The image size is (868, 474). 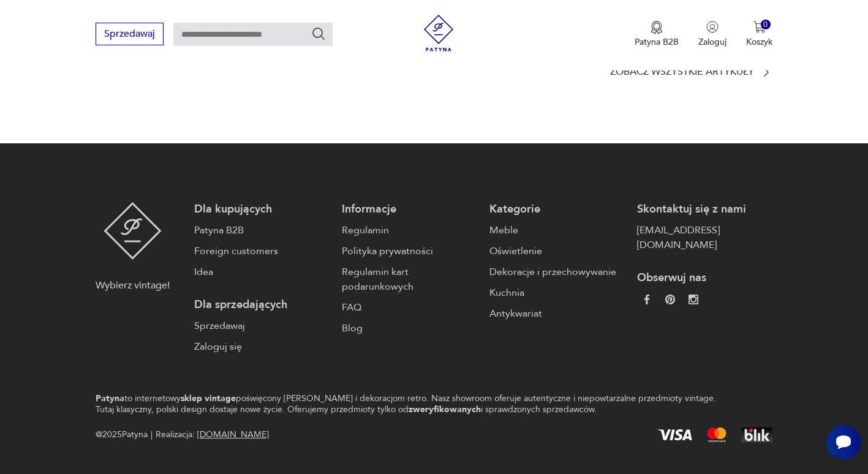 What do you see at coordinates (209, 398) in the screenshot?
I see `strong: sklep vintage` at bounding box center [209, 398].